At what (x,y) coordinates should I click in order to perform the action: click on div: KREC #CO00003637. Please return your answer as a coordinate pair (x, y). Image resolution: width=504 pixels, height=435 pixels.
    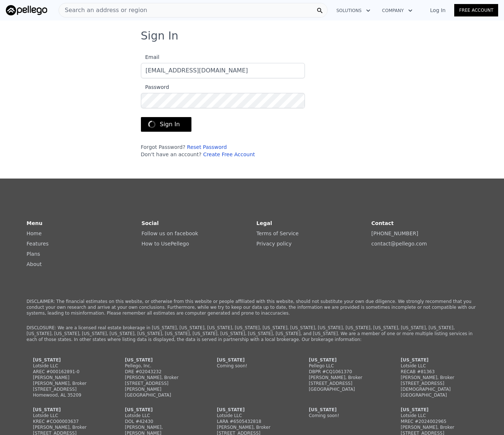
    Looking at the image, I should click on (68, 422).